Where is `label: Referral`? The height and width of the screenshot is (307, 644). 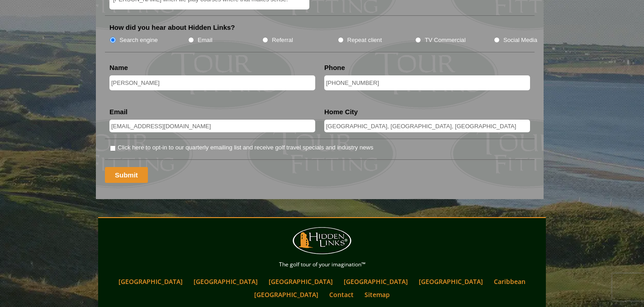
label: Referral is located at coordinates (282, 40).